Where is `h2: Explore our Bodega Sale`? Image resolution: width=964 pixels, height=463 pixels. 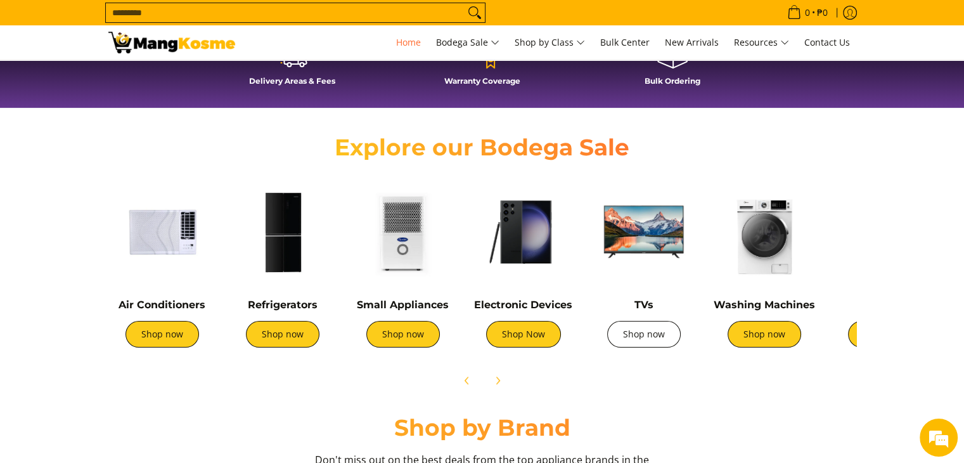 h2: Explore our Bodega Sale is located at coordinates (482, 147).